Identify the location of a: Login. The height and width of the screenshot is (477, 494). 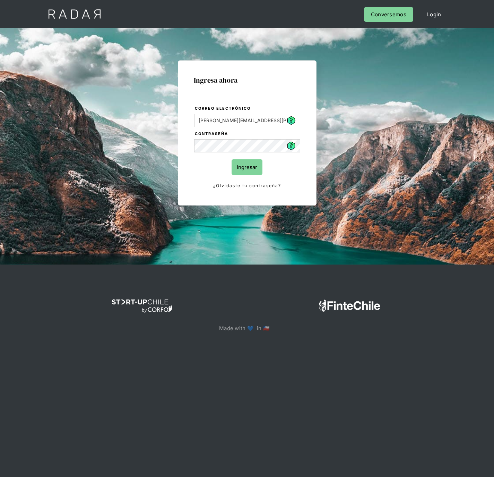
(434, 14).